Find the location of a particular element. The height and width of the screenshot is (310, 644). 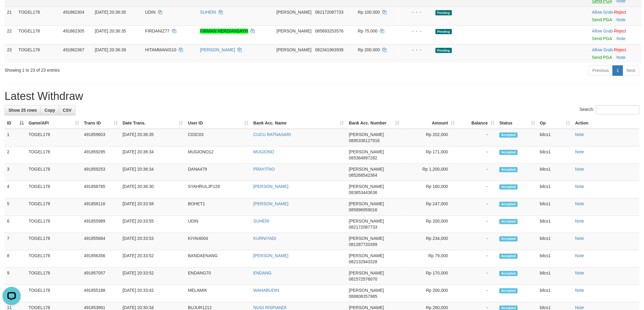

span: UDIN is located at coordinates (150, 12).